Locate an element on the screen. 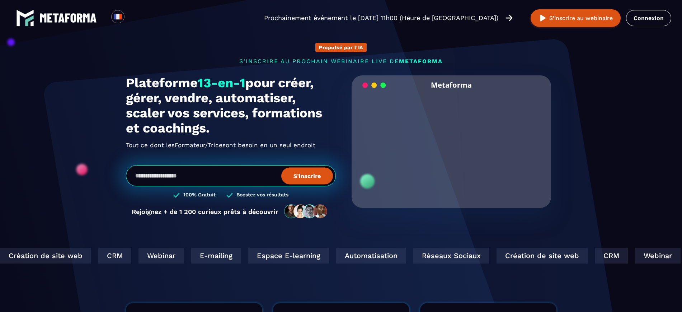  div: Réseaux Sociaux is located at coordinates (449, 255).